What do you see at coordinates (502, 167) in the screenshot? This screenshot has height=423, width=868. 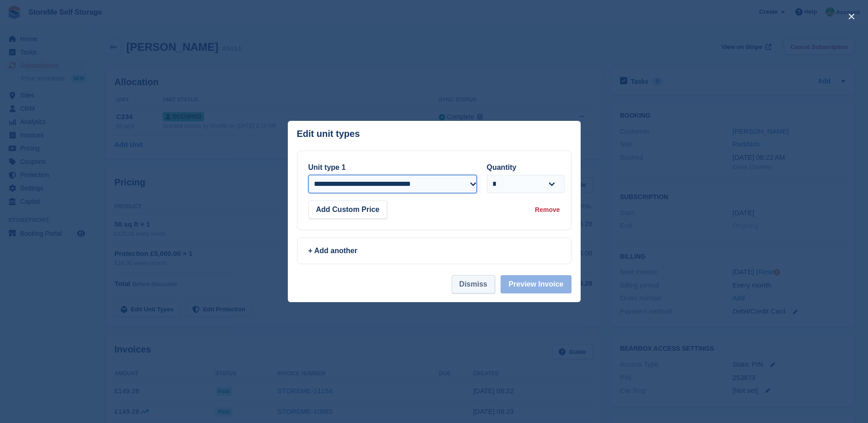 I see `label: Quantity` at bounding box center [502, 167].